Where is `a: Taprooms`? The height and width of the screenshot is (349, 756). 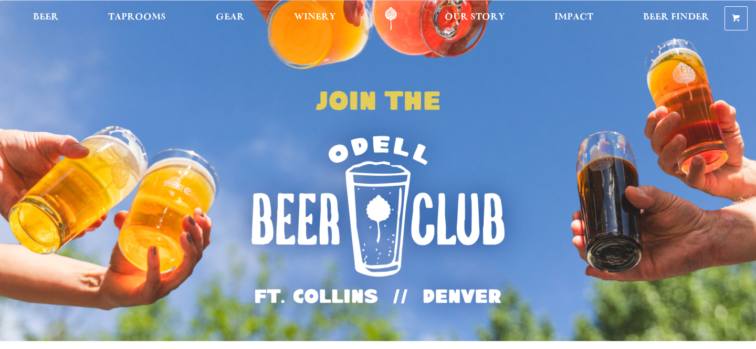 a: Taprooms is located at coordinates (137, 18).